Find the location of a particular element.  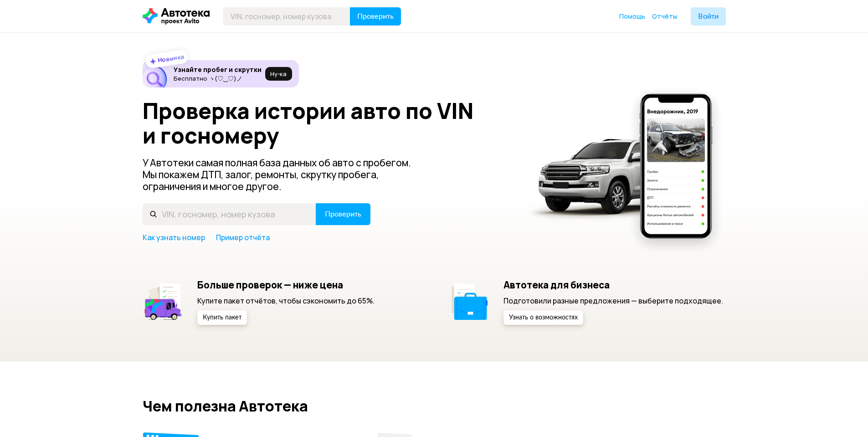

span: Ну‑ка is located at coordinates (278, 74).